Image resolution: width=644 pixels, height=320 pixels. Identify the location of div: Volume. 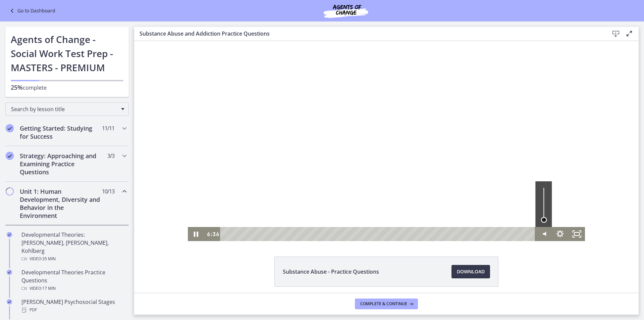
(409, 163).